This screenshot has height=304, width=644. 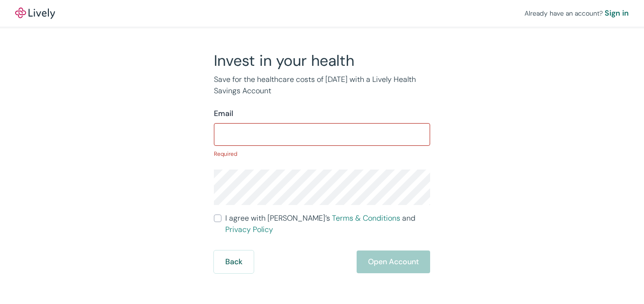 What do you see at coordinates (616, 13) in the screenshot?
I see `a: Sign in` at bounding box center [616, 13].